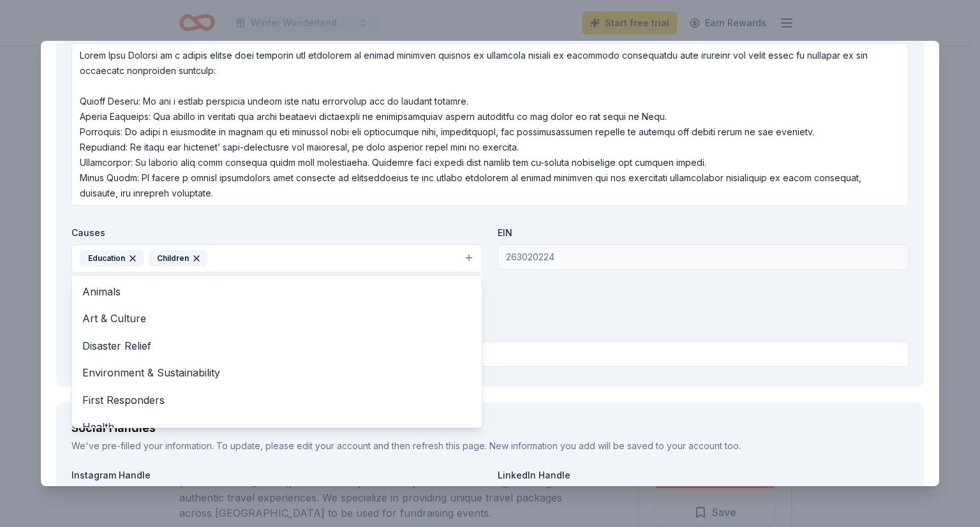 This screenshot has width=980, height=527. I want to click on div: EducationChildren, so click(277, 351).